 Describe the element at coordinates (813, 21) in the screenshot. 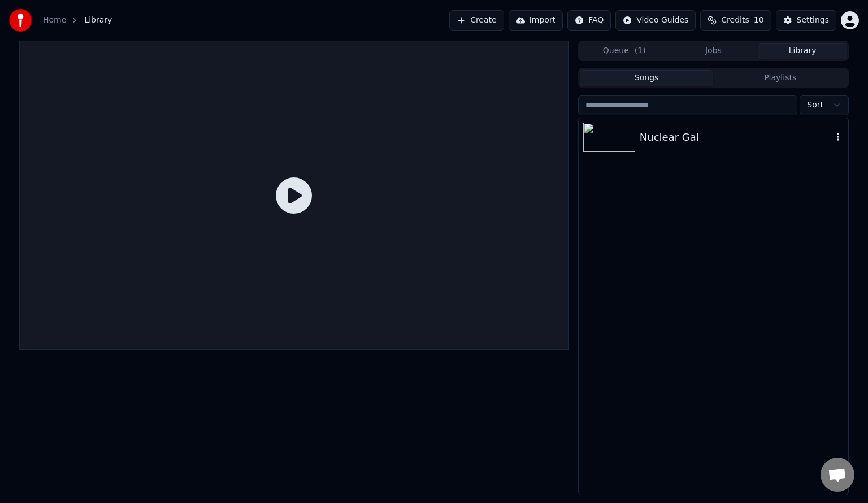

I see `div: Settings` at that location.